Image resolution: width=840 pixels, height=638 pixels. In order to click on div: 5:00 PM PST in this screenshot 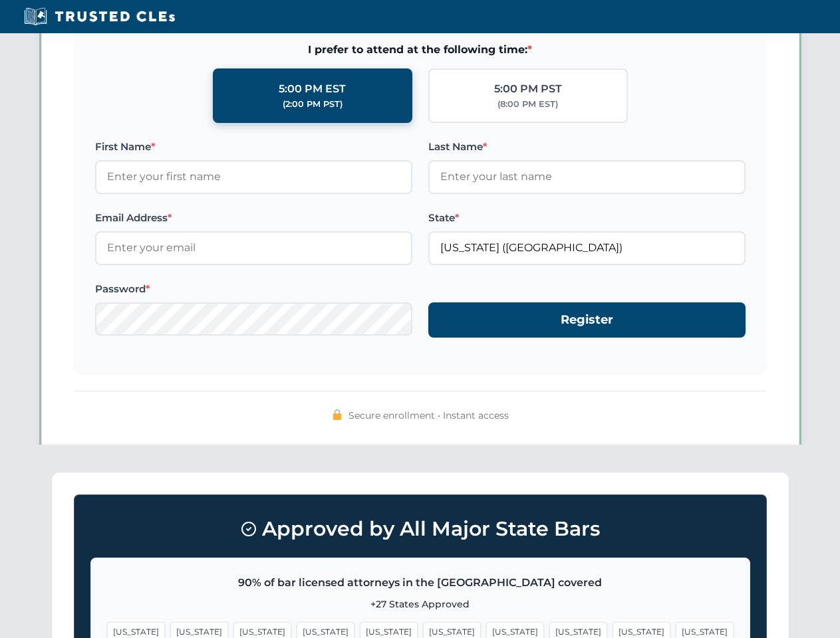, I will do `click(528, 89)`.